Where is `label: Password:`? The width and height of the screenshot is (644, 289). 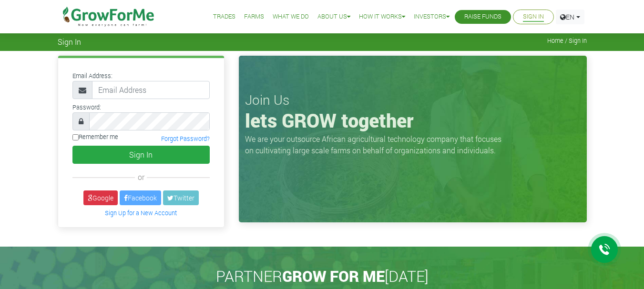
label: Password: is located at coordinates (87, 107).